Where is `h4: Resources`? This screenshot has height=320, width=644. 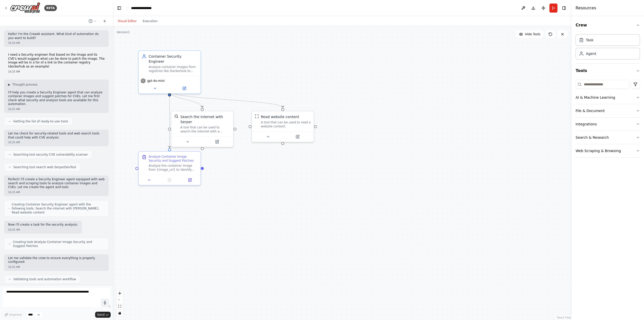 h4: Resources is located at coordinates (586, 8).